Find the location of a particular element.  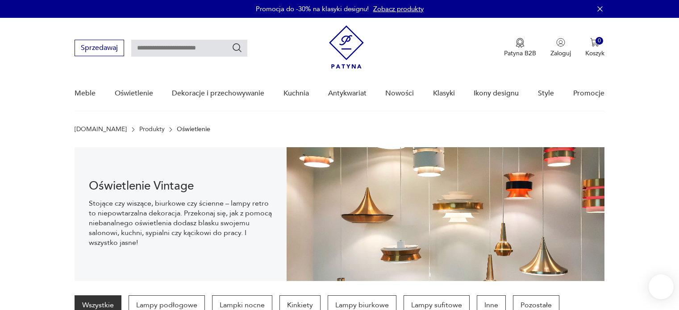

p: Promocja do -30% na klasyki designu! is located at coordinates (312, 9).